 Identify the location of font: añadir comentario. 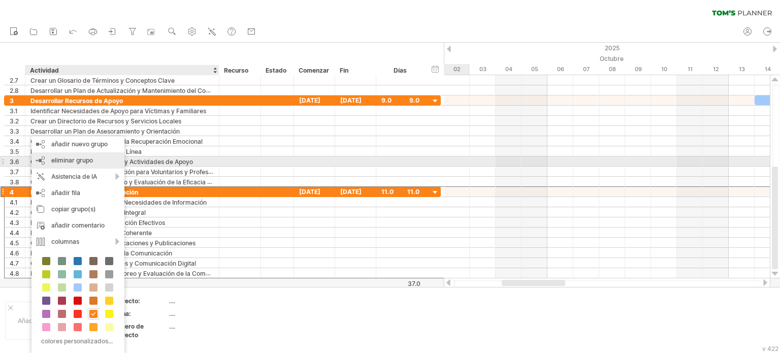
(78, 225).